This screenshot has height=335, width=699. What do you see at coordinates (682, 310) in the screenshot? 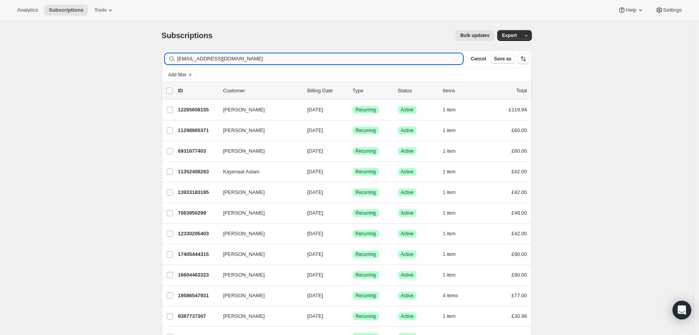
I see `div: Open Intercom Messenger` at bounding box center [682, 310].